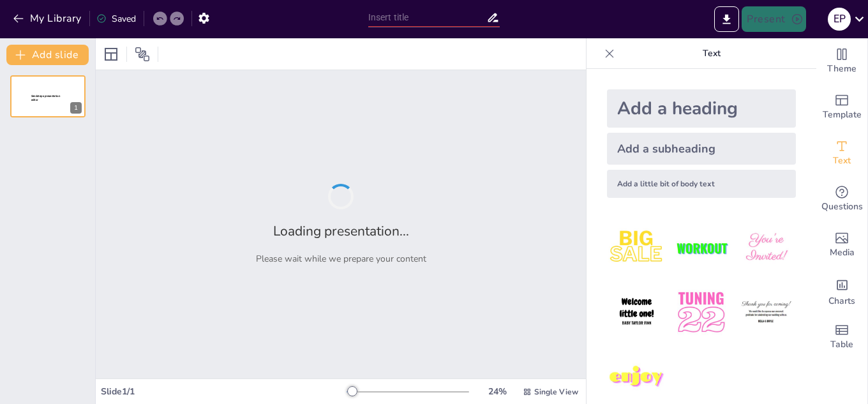  What do you see at coordinates (842, 69) in the screenshot?
I see `span: Theme` at bounding box center [842, 69].